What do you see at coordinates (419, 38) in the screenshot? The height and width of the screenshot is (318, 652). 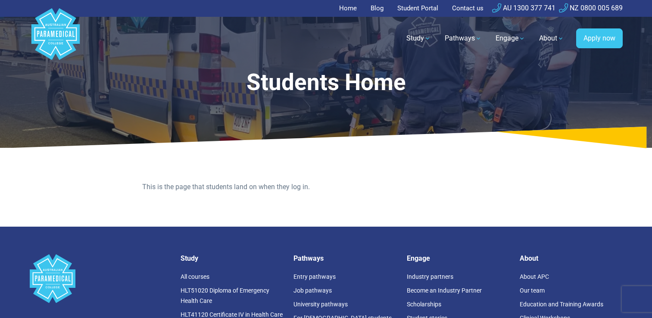 I see `a: Study` at bounding box center [419, 38].